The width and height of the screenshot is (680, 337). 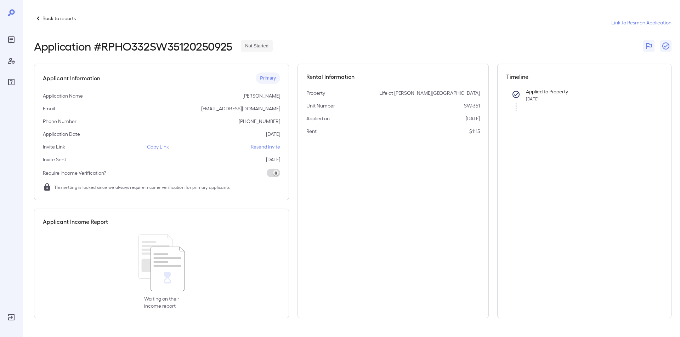 I want to click on button: Close Report, so click(x=666, y=46).